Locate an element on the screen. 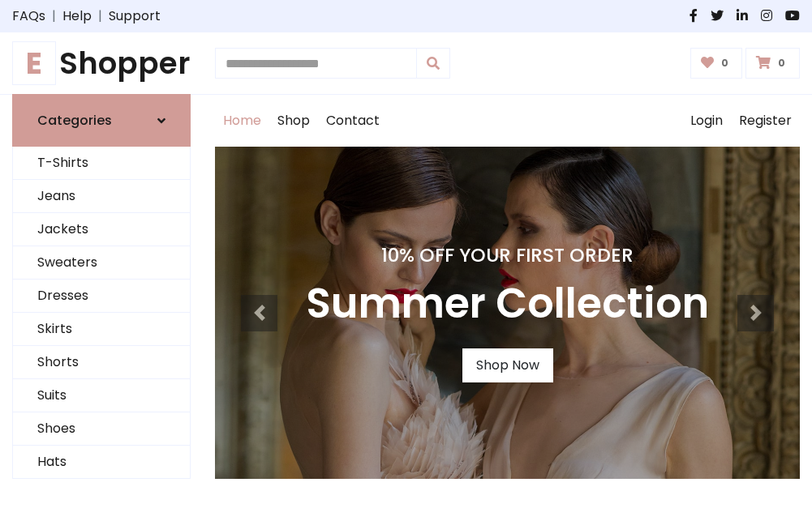  a: Shop is located at coordinates (293, 121).